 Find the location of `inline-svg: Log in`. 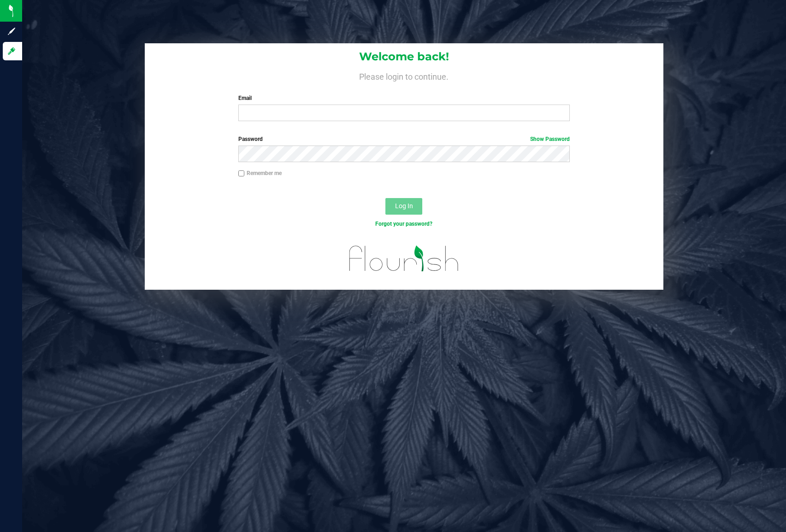

inline-svg: Log in is located at coordinates (11, 51).